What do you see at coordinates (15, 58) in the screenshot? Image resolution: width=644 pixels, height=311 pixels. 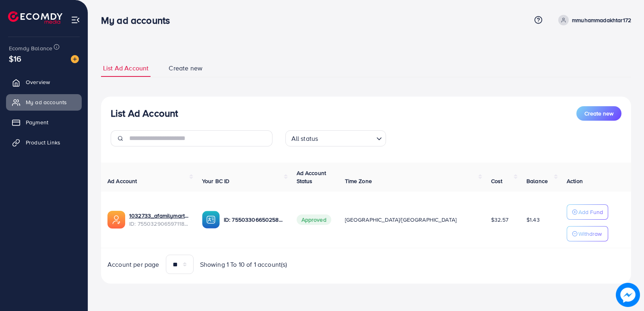 I see `span: $16` at bounding box center [15, 58].